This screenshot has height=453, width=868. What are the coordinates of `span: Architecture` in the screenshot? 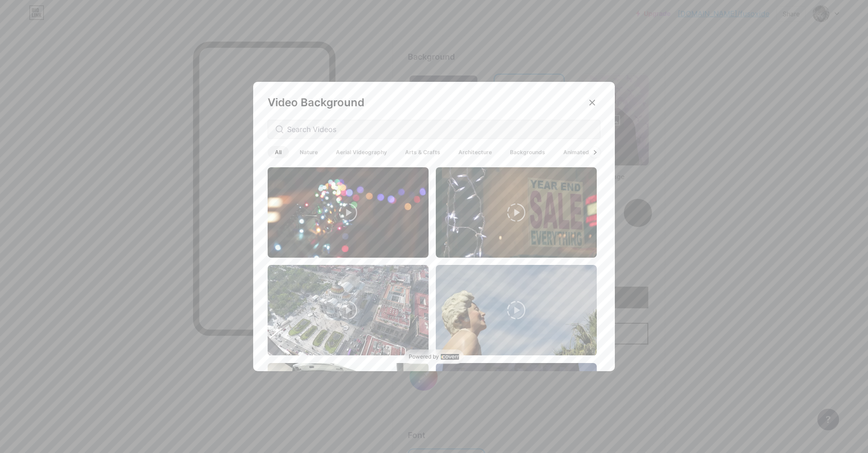 It's located at (475, 152).